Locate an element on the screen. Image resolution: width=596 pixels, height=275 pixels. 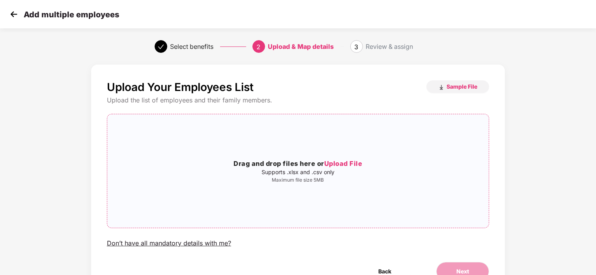
div: Upload the list of employees and their family members. is located at coordinates (298, 100).